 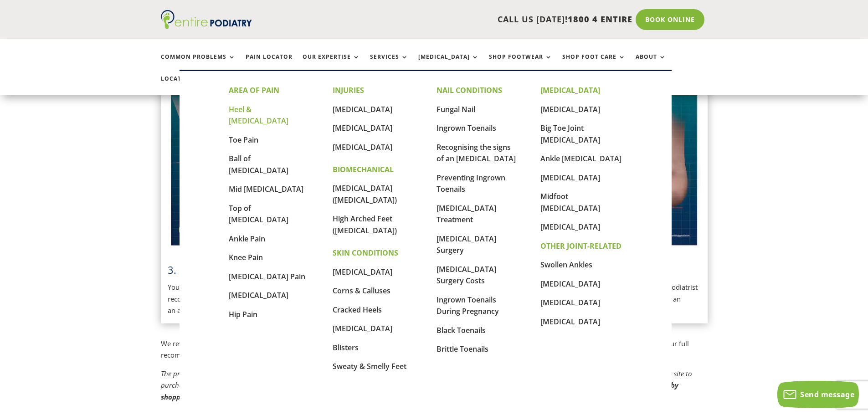 What do you see at coordinates (184, 85) in the screenshot?
I see `a: Locations` at bounding box center [184, 85].